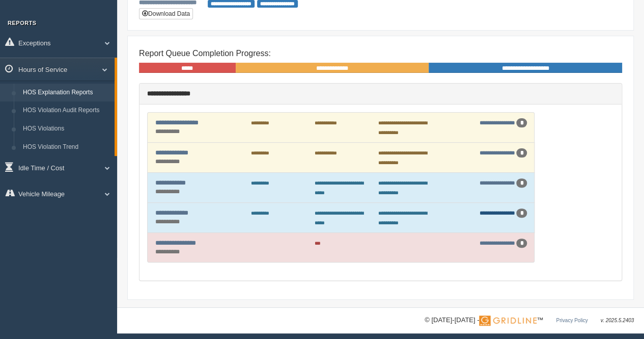  Describe the element at coordinates (571, 320) in the screenshot. I see `a: Privacy Policy` at that location.